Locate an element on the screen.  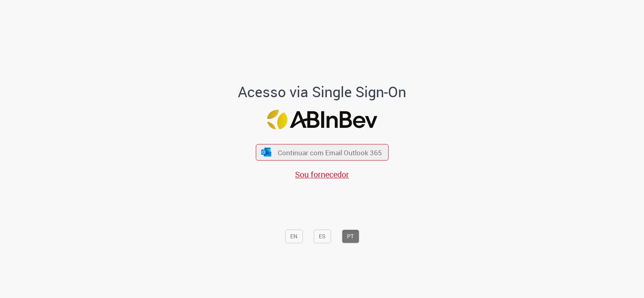
h1: Acesso via Single Sign-On is located at coordinates (322, 92).